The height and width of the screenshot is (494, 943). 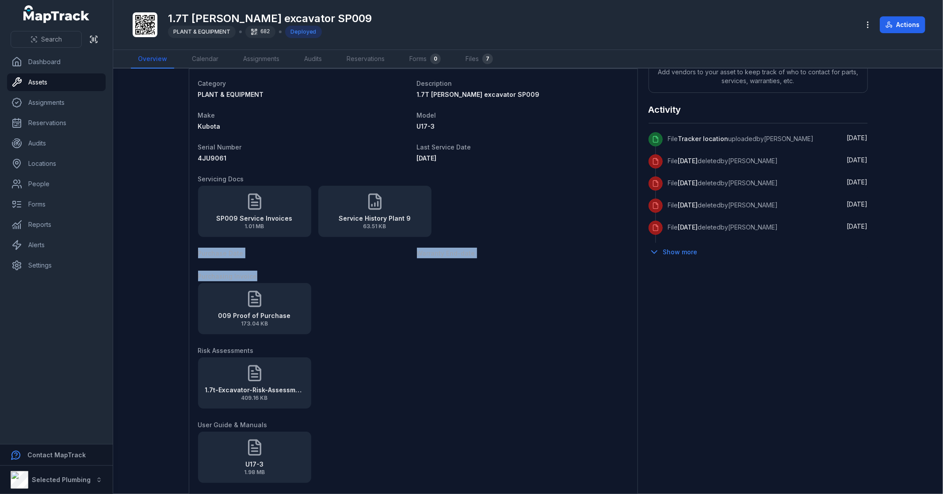 What do you see at coordinates (665, 110) in the screenshot?
I see `h2: Activity` at bounding box center [665, 110].